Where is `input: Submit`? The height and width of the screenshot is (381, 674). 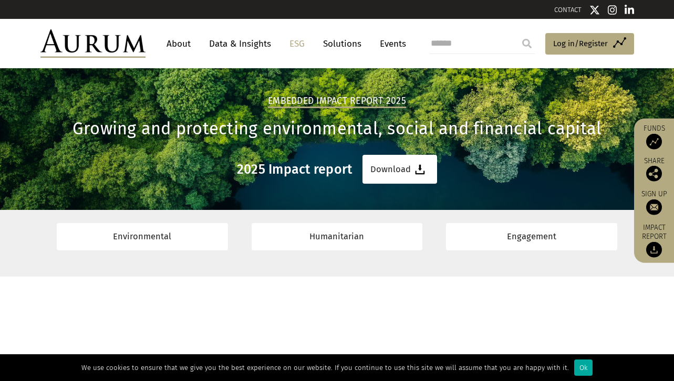
input: Submit is located at coordinates (527, 44).